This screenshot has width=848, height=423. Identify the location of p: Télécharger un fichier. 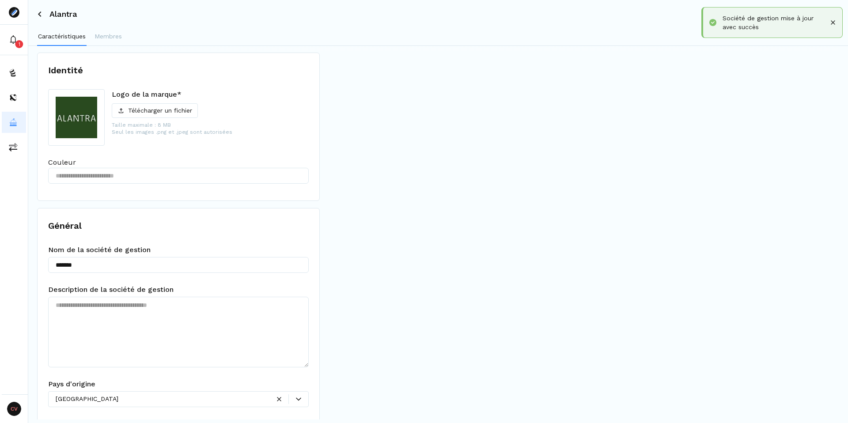
(160, 110).